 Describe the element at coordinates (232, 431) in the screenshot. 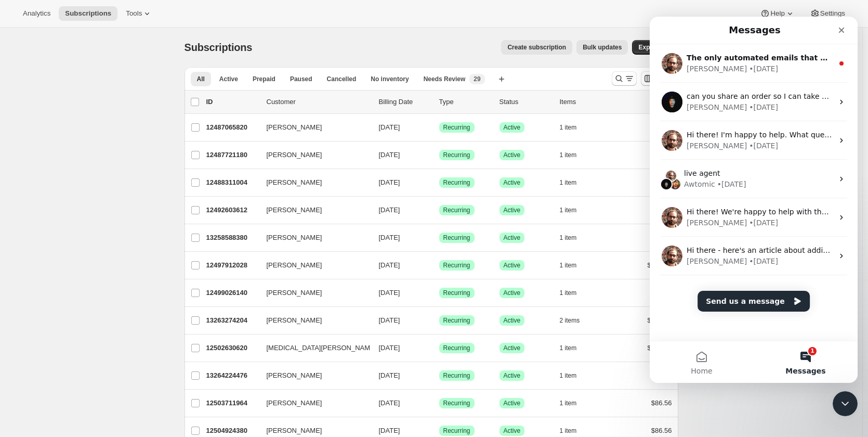

I see `p: 12504924380` at that location.